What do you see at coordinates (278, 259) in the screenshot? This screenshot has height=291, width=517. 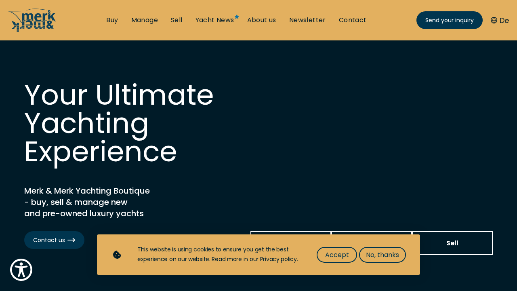 I see `a: Privacy policy` at bounding box center [278, 259].